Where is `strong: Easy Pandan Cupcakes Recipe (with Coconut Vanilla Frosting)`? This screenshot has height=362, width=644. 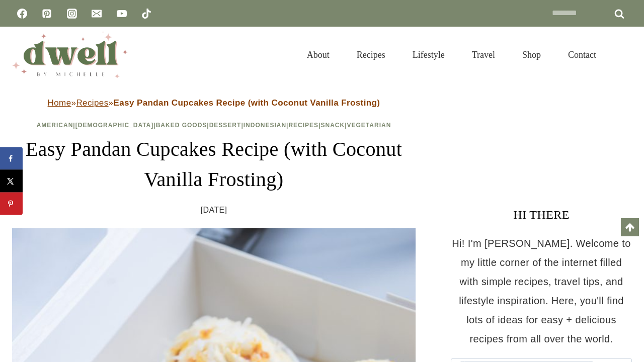
strong: Easy Pandan Cupcakes Recipe (with Coconut Vanilla Frosting) is located at coordinates (246, 103).